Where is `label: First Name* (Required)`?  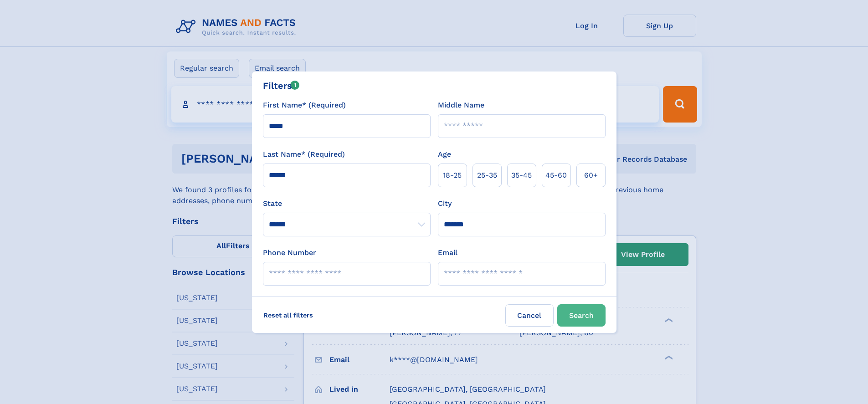 label: First Name* (Required) is located at coordinates (304, 105).